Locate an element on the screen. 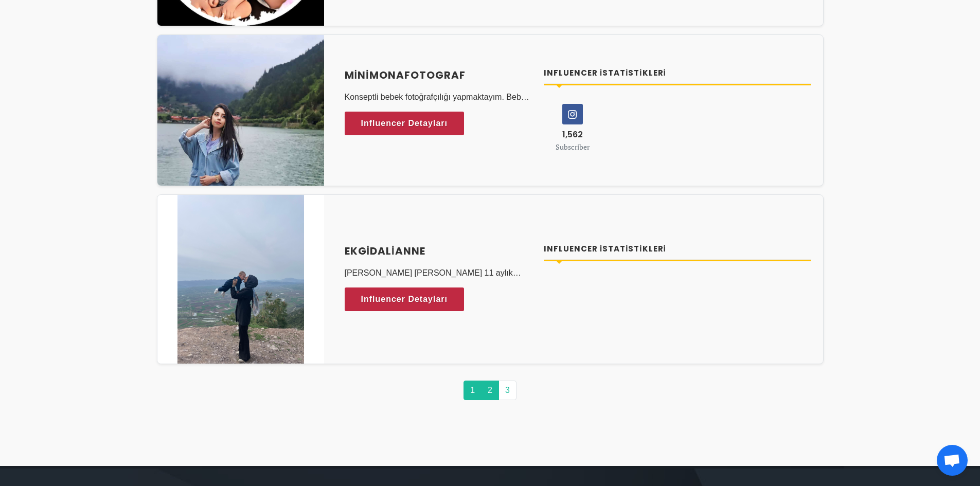  a: 3 is located at coordinates (508, 390).